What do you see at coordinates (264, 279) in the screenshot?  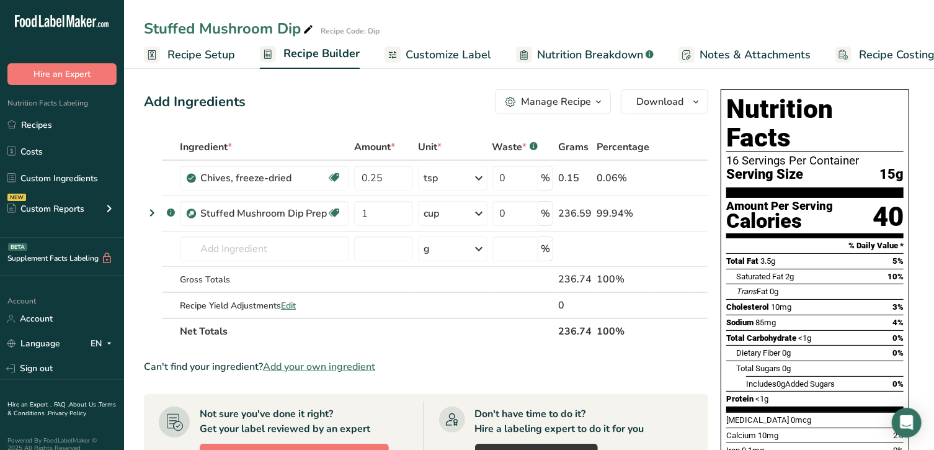 I see `div: Gross Totals` at bounding box center [264, 279].